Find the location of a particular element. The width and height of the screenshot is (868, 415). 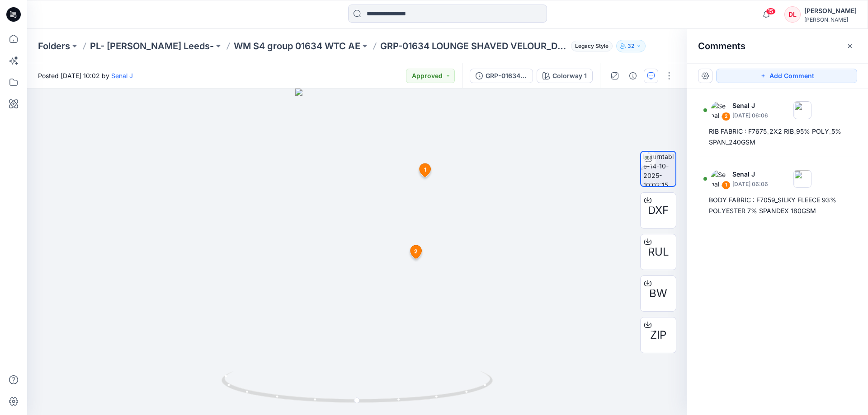

button: 32 is located at coordinates (630, 46).